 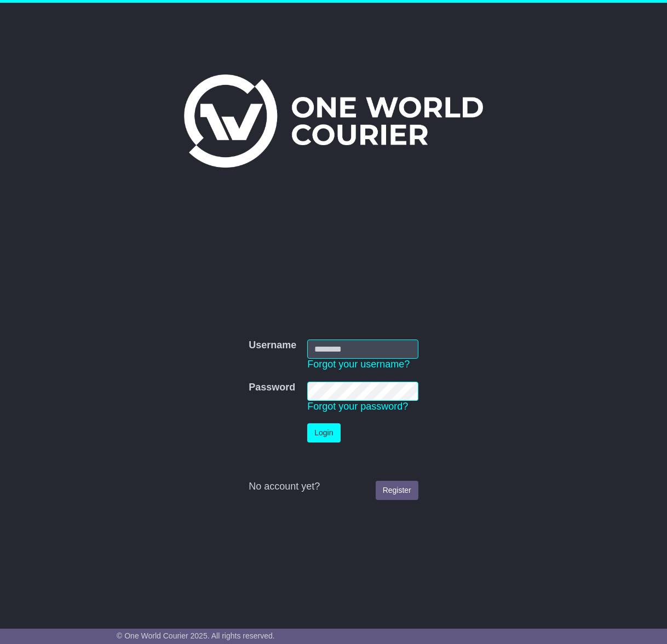 I want to click on label: Password, so click(x=272, y=387).